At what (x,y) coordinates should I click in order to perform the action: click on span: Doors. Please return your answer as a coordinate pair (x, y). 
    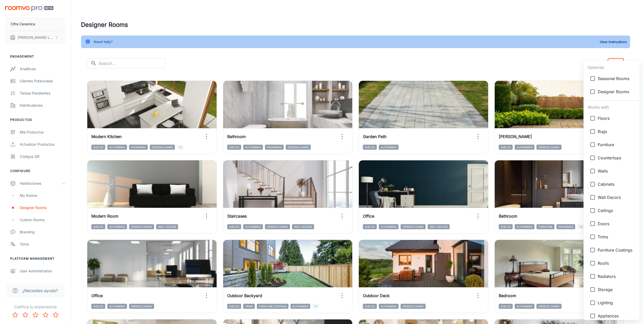
    Looking at the image, I should click on (617, 224).